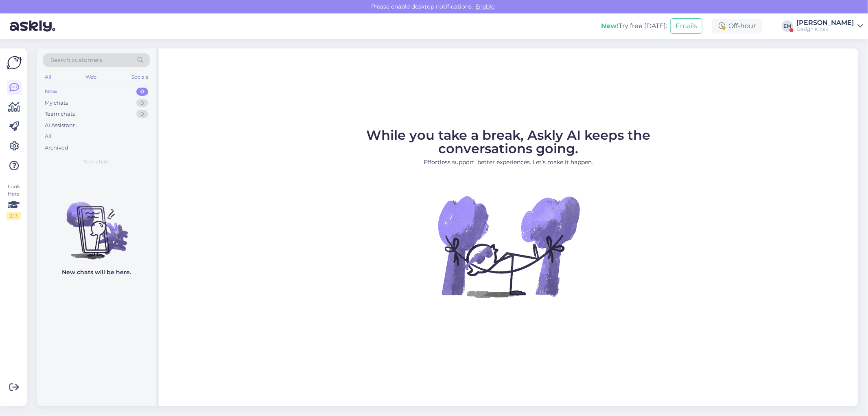 This screenshot has height=416, width=868. What do you see at coordinates (509, 142) in the screenshot?
I see `span: While you take a break, Askly AI keeps the conversations going.` at bounding box center [509, 142].